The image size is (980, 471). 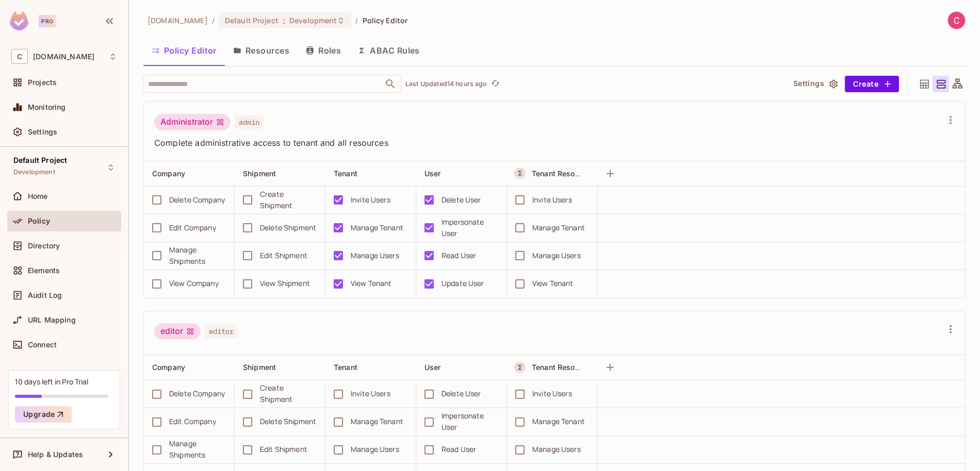 I want to click on div: Pro, so click(x=47, y=21).